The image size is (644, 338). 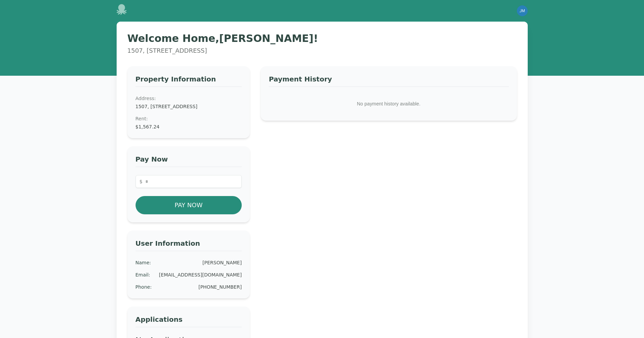 I want to click on dt: Address:, so click(x=189, y=99).